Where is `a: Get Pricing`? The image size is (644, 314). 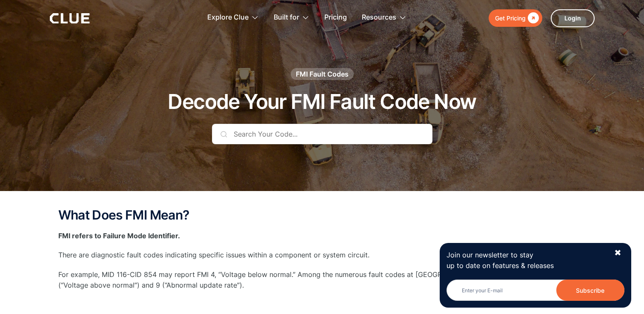 a: Get Pricing is located at coordinates (515, 18).